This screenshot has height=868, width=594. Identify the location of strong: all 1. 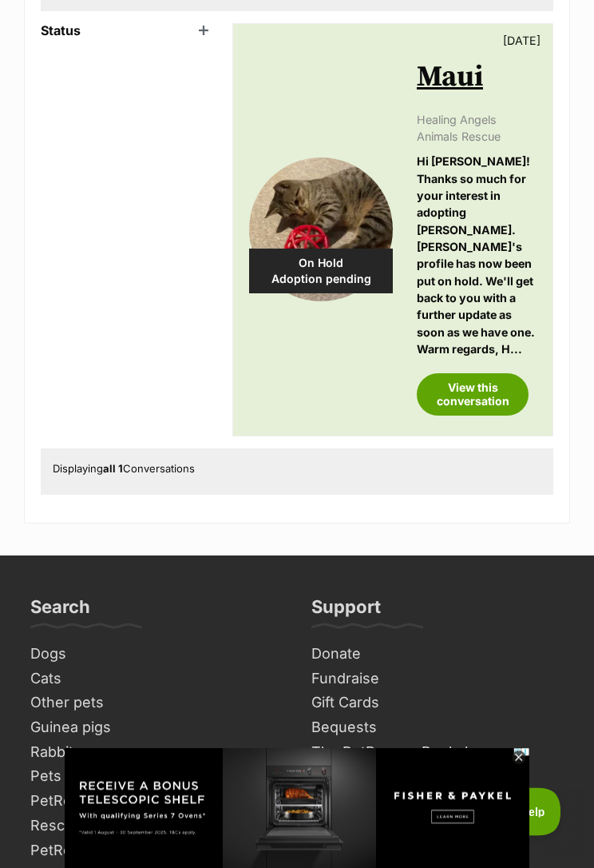
(113, 469).